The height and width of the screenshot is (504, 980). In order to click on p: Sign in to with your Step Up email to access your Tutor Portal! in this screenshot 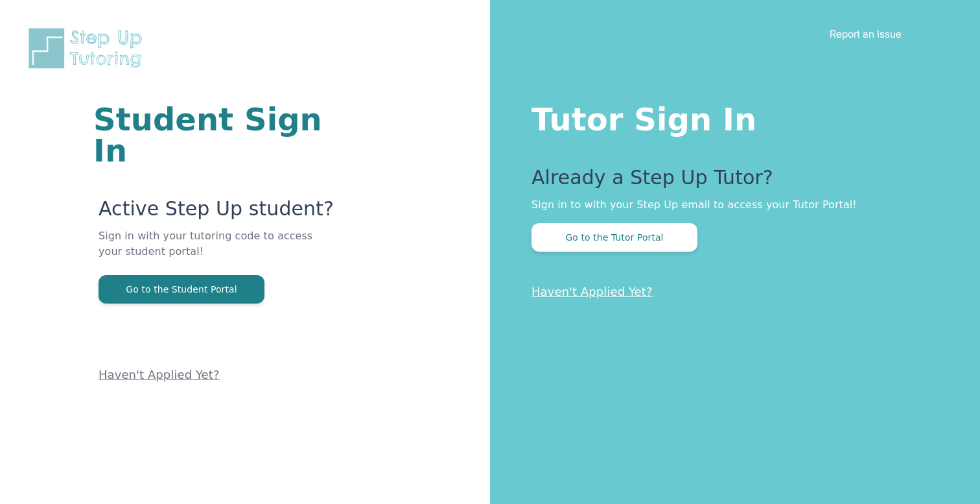, I will do `click(730, 205)`.